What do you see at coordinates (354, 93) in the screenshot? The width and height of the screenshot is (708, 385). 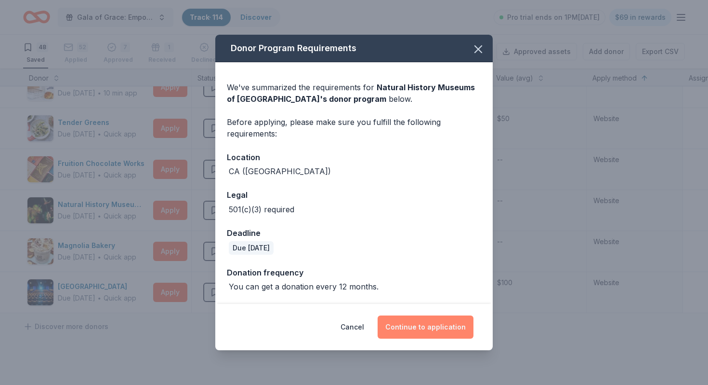 I see `div: We've summarized the requirements for below.` at bounding box center [354, 93].